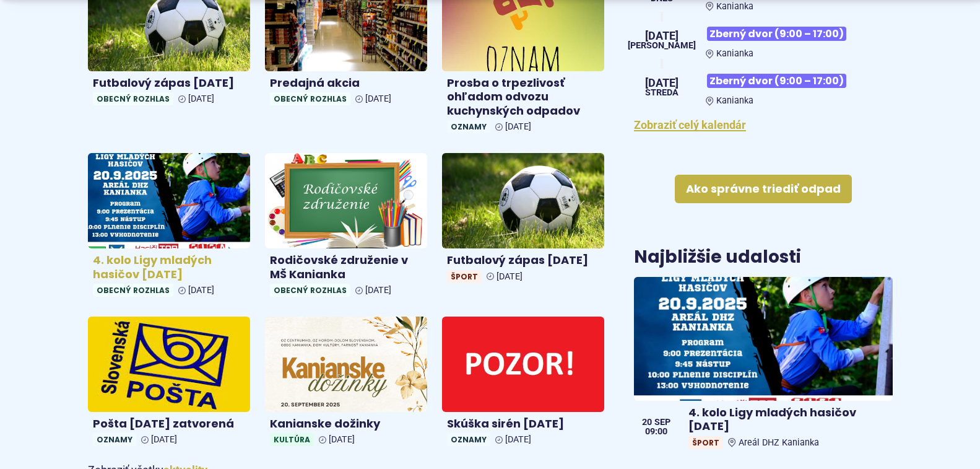 Image resolution: width=980 pixels, height=469 pixels. I want to click on span: streda, so click(662, 93).